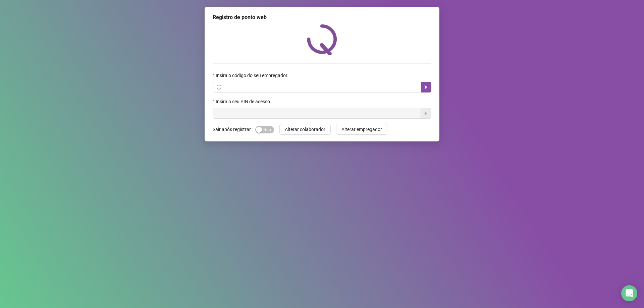 The height and width of the screenshot is (308, 644). Describe the element at coordinates (361, 129) in the screenshot. I see `button: Alterar empregador` at that location.